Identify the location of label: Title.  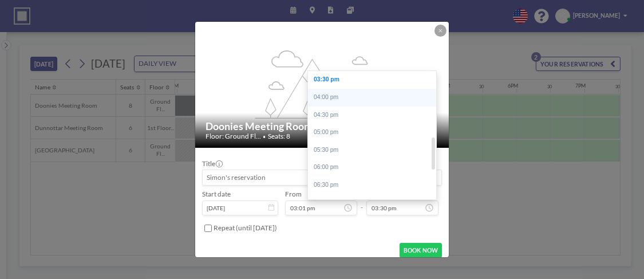
(212, 164).